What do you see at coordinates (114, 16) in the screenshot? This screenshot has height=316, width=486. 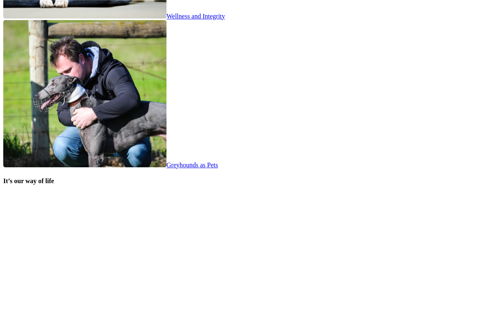 I see `a: Wellness and Integrity` at bounding box center [114, 16].